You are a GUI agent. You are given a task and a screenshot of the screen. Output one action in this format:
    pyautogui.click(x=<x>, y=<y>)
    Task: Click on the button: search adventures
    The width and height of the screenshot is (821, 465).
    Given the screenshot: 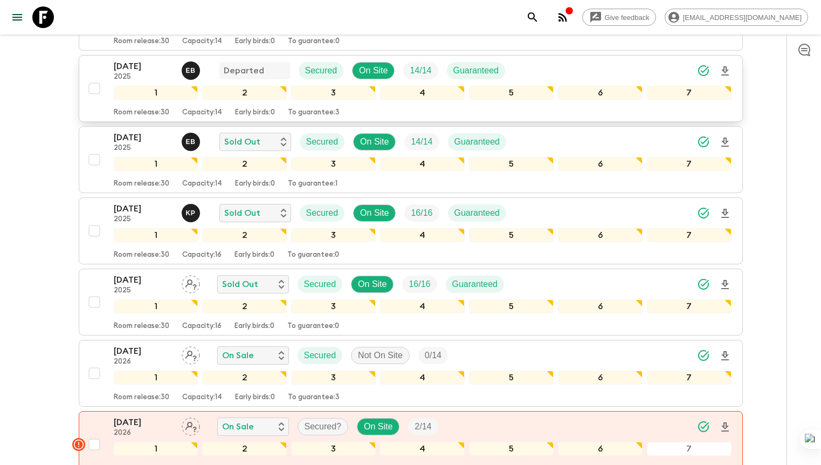 What is the action you would take?
    pyautogui.click(x=533, y=17)
    